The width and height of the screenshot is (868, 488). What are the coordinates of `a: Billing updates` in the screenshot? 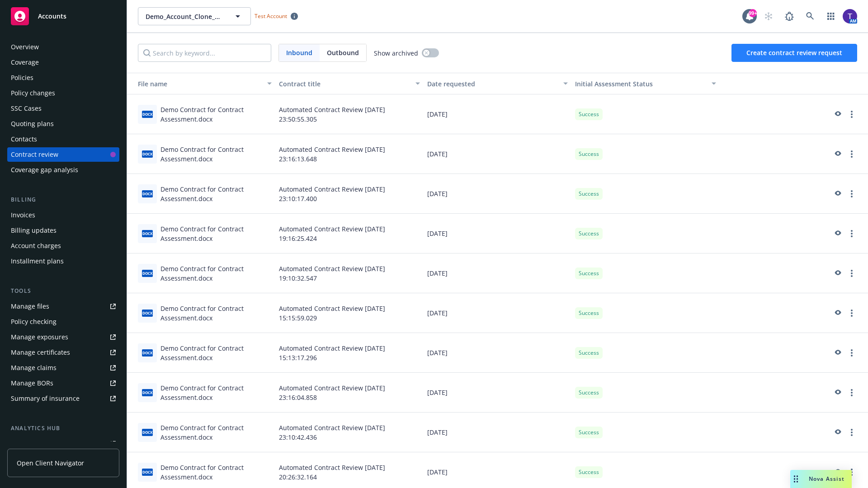 It's located at (63, 231).